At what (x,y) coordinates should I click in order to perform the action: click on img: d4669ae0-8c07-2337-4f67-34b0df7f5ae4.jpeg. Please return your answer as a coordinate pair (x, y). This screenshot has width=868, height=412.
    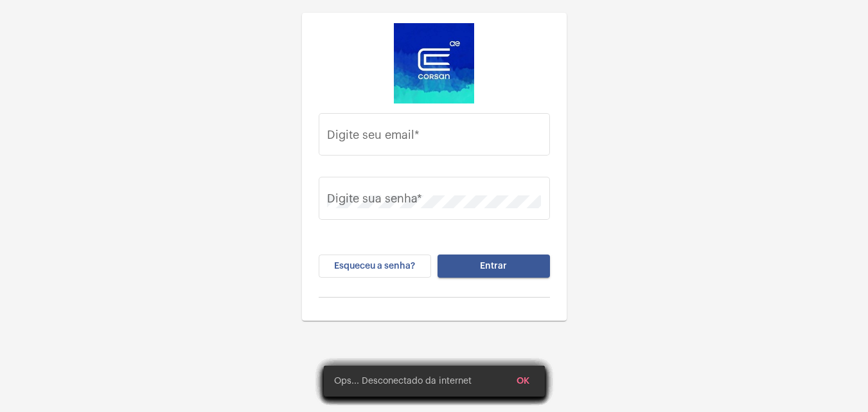
    Looking at the image, I should click on (434, 63).